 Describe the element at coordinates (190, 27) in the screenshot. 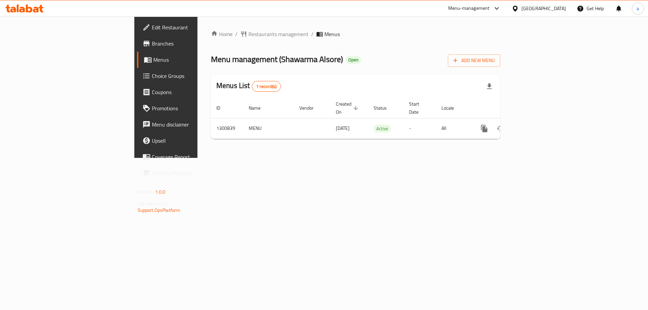

I see `a: Edit Restaurant` at that location.